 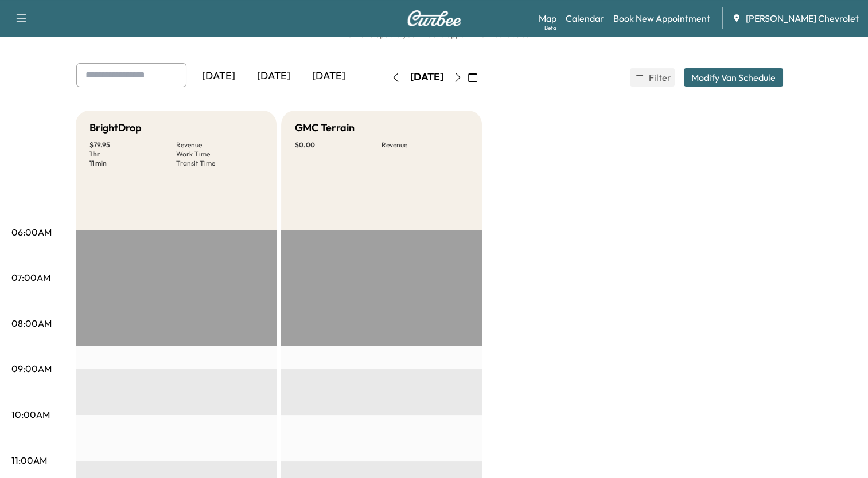 I want to click on a: Book New Appointment, so click(x=661, y=18).